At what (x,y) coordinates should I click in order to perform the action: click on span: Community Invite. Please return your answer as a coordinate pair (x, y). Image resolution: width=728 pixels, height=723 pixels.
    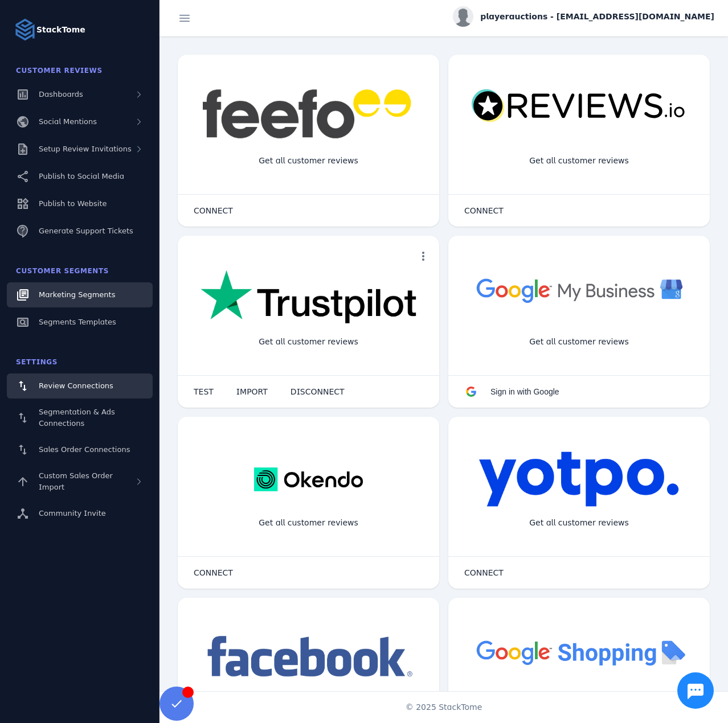
    Looking at the image, I should click on (72, 513).